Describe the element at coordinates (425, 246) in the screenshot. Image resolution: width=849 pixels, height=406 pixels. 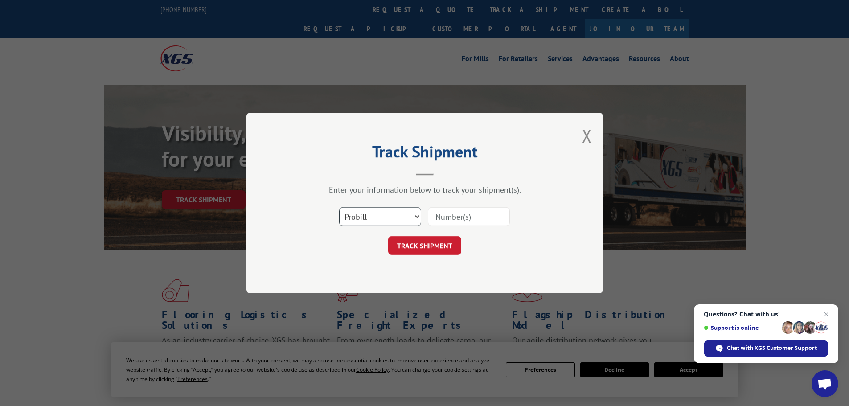
I see `button: TRACK SHIPMENT` at that location.